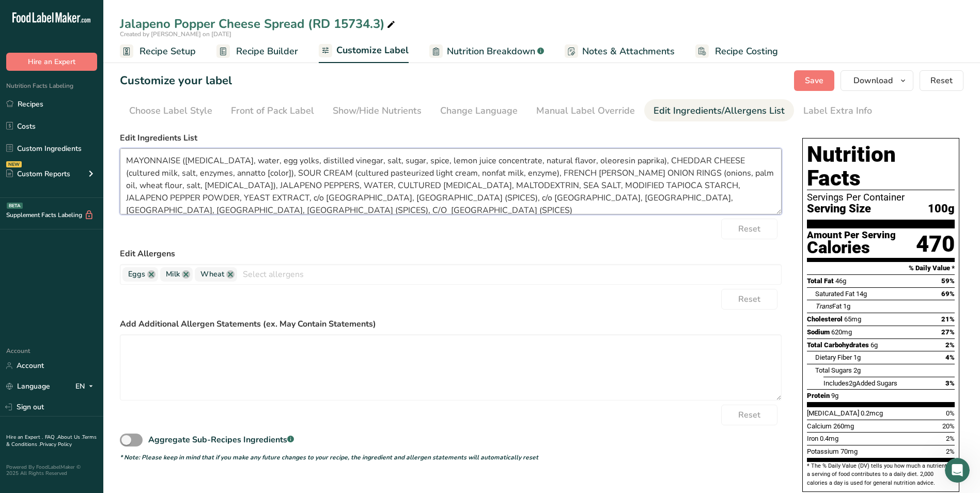 The image size is (980, 493). Describe the element at coordinates (14, 165) in the screenshot. I see `div: NEW` at that location.